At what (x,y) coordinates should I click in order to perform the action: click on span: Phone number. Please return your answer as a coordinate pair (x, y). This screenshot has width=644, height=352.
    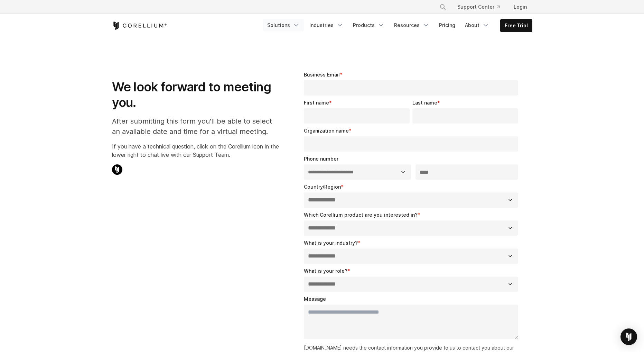
    Looking at the image, I should click on (321, 159).